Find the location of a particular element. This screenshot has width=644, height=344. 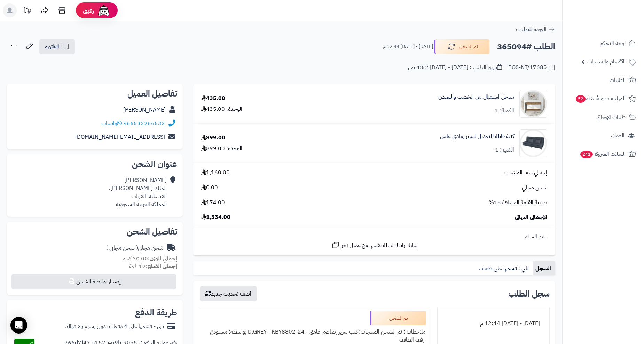

button: تم الشحن is located at coordinates (462, 47).